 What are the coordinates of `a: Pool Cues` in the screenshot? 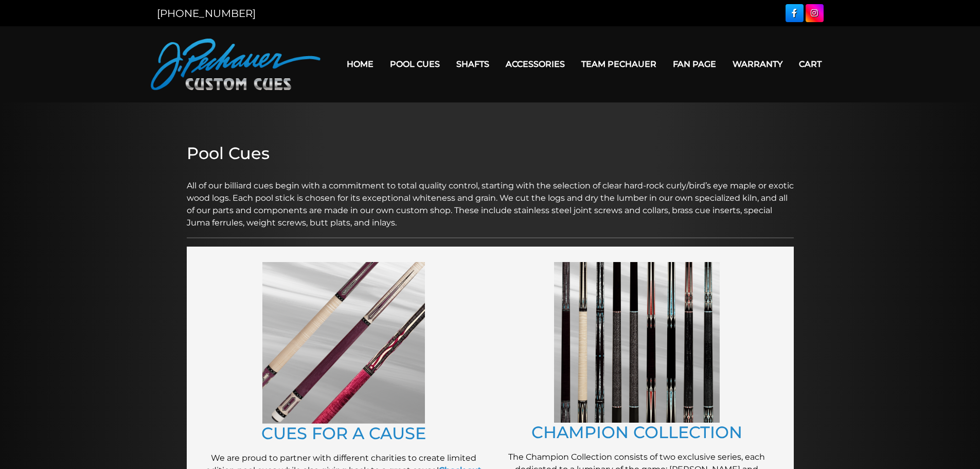 It's located at (415, 64).